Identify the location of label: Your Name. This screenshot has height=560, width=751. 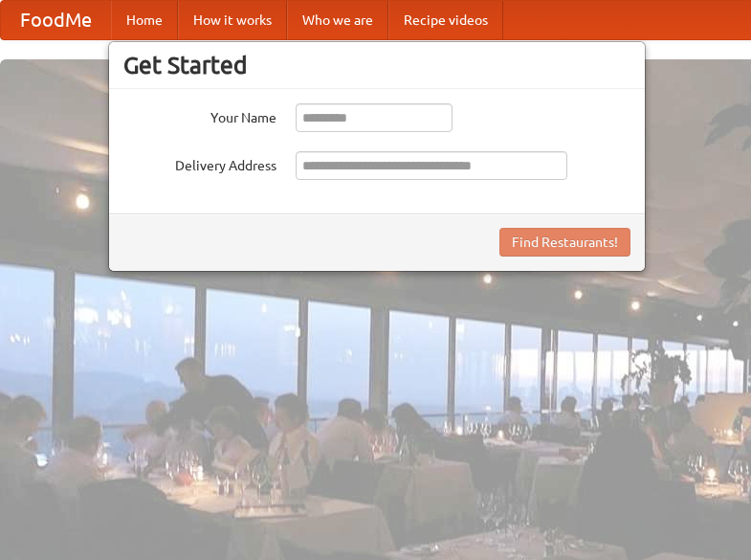
(200, 115).